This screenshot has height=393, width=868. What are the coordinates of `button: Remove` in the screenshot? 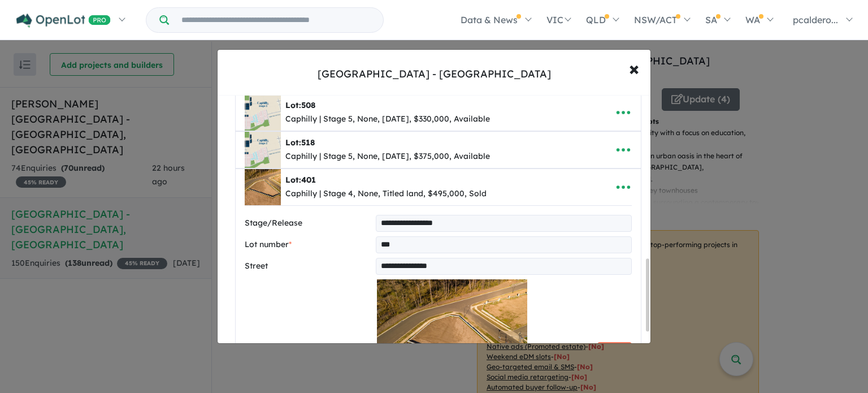 It's located at (614, 350).